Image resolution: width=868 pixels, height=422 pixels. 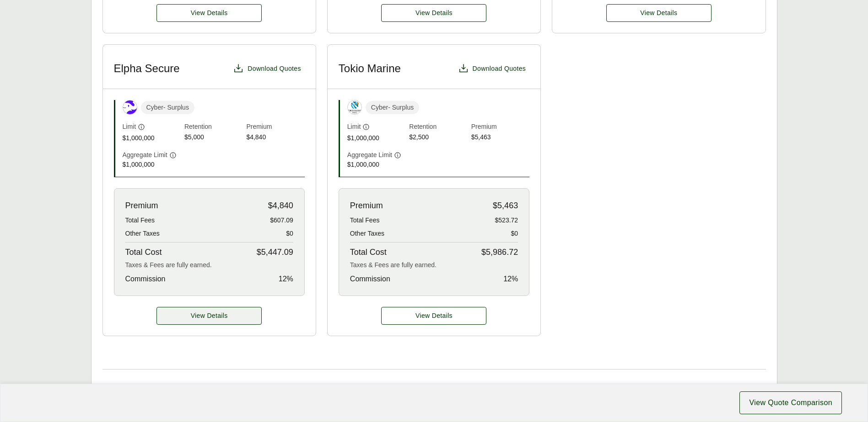 I want to click on span: $523.72, so click(x=506, y=220).